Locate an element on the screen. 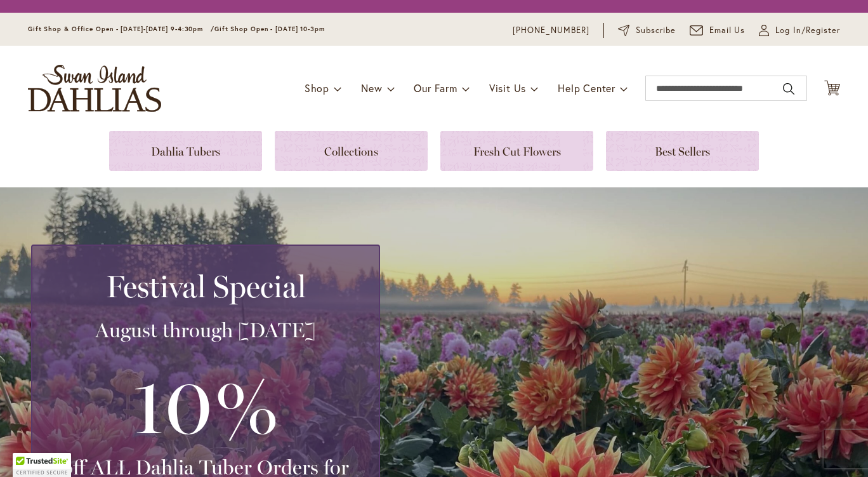  span: New is located at coordinates (372, 88).